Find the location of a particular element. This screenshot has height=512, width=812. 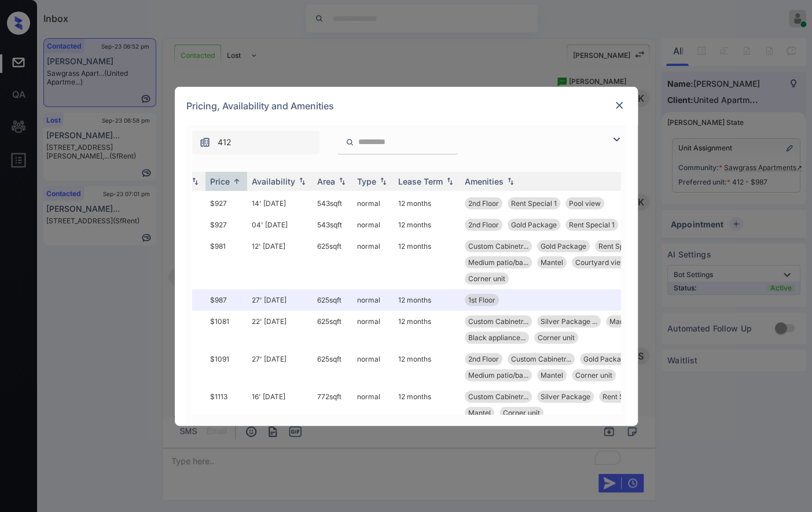

span: Pool view is located at coordinates (585, 203).